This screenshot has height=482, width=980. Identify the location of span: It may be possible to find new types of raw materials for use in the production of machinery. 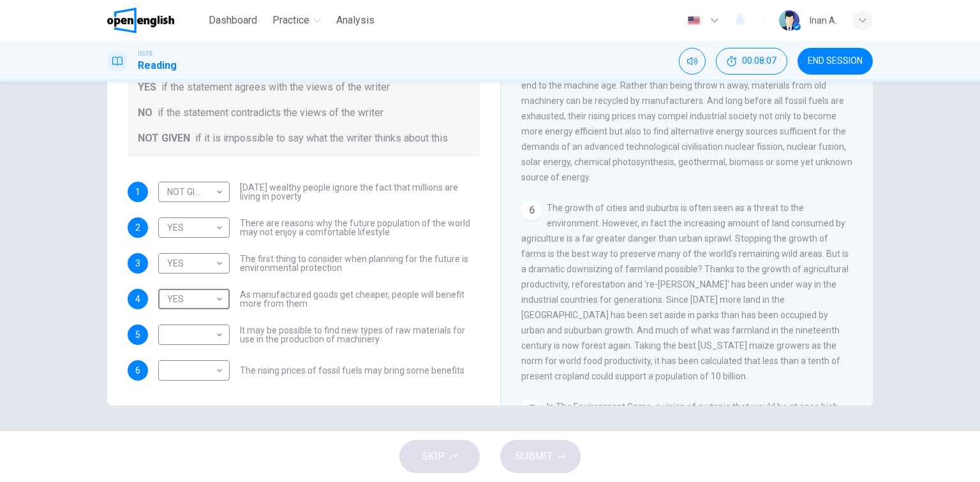
(360, 335).